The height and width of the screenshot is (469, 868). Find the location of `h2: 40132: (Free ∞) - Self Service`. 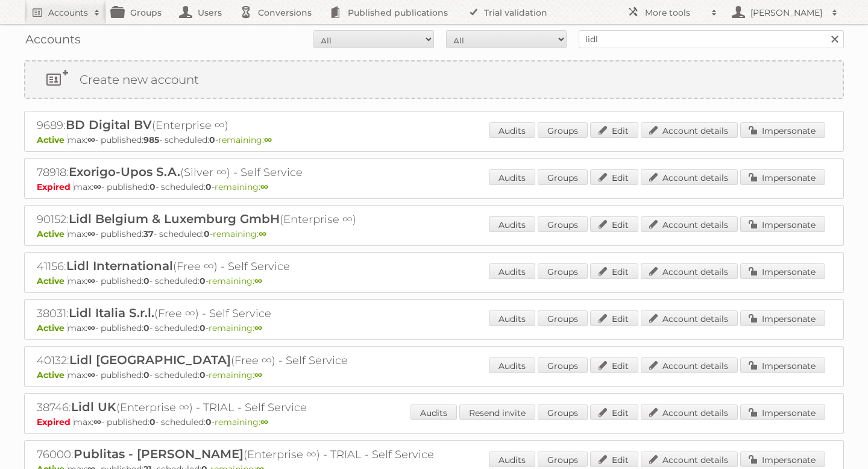

h2: 40132: (Free ∞) - Self Service is located at coordinates (248, 361).